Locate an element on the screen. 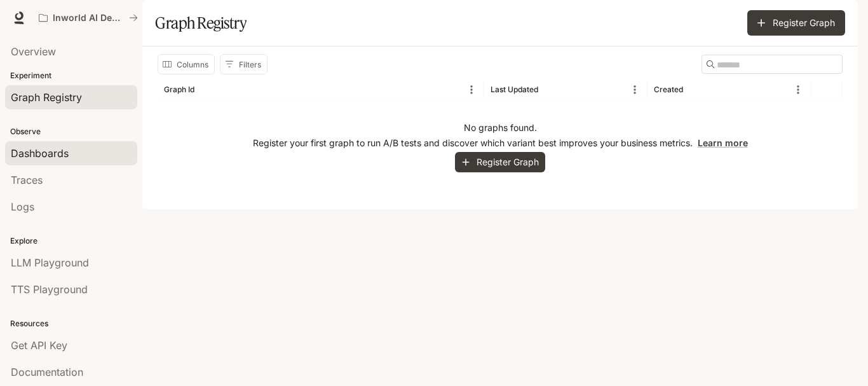 The width and height of the screenshot is (868, 386). button: All workspaces is located at coordinates (88, 18).